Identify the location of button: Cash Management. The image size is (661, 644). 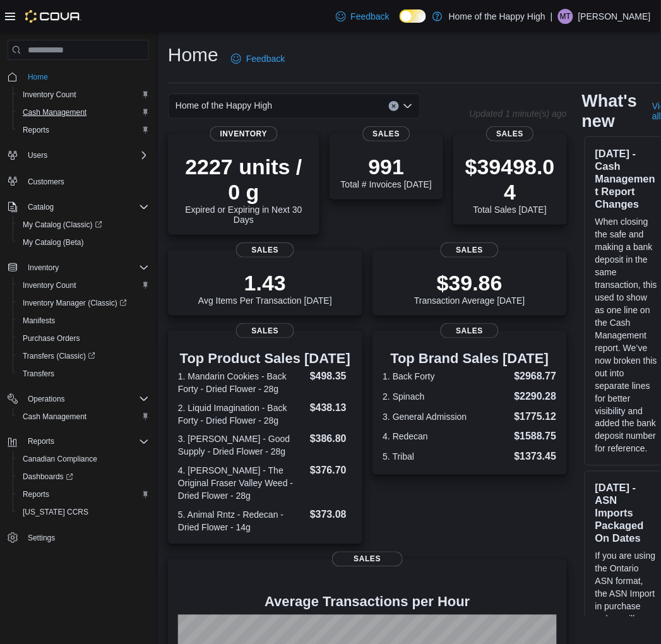
(84, 416).